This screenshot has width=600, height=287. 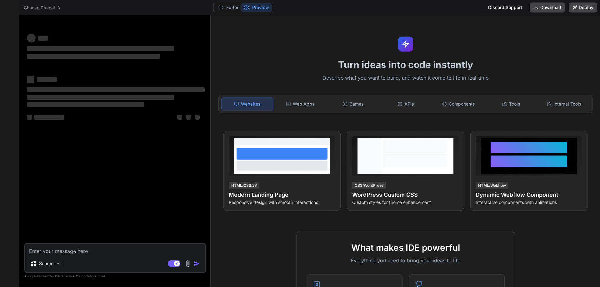 I want to click on div: HTML/CSS/JS, so click(x=244, y=186).